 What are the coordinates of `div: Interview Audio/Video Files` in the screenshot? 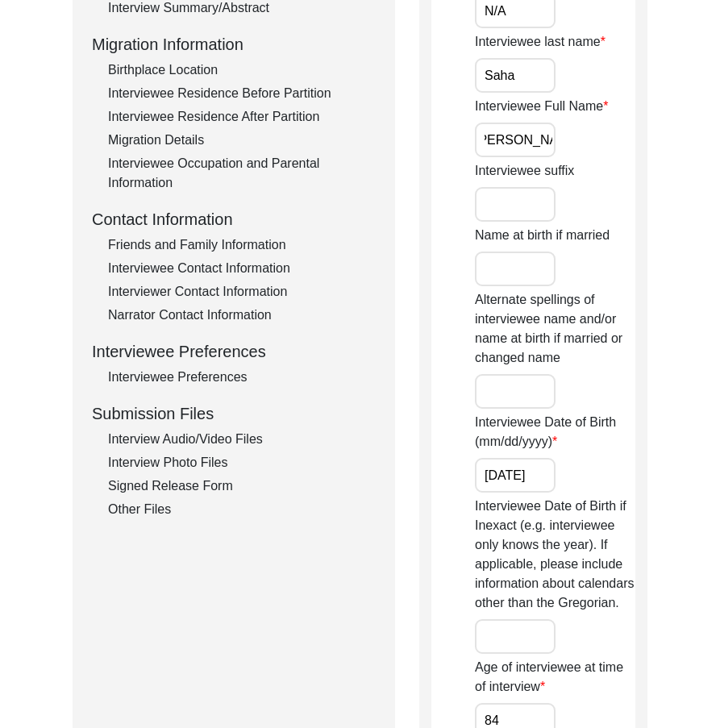 It's located at (242, 439).